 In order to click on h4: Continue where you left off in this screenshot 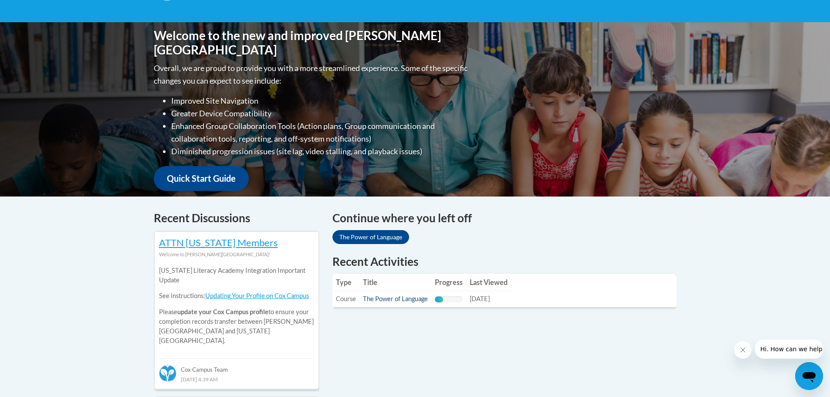, I will do `click(504, 218)`.